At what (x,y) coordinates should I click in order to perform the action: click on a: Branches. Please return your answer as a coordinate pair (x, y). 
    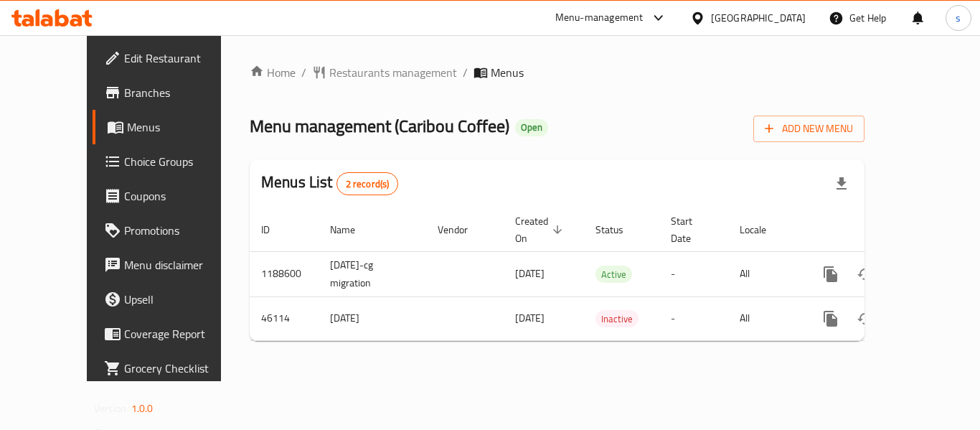
    Looking at the image, I should click on (171, 93).